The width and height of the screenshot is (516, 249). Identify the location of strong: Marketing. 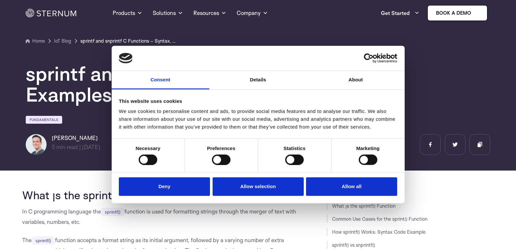
(368, 148).